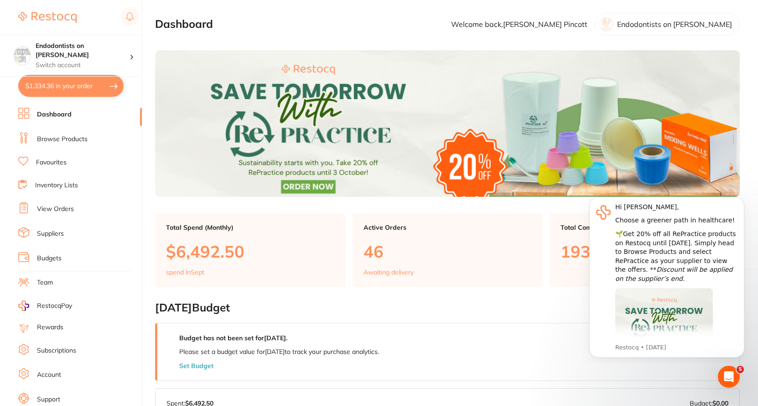 The image size is (758, 406). I want to click on p: Active Orders, so click(448, 227).